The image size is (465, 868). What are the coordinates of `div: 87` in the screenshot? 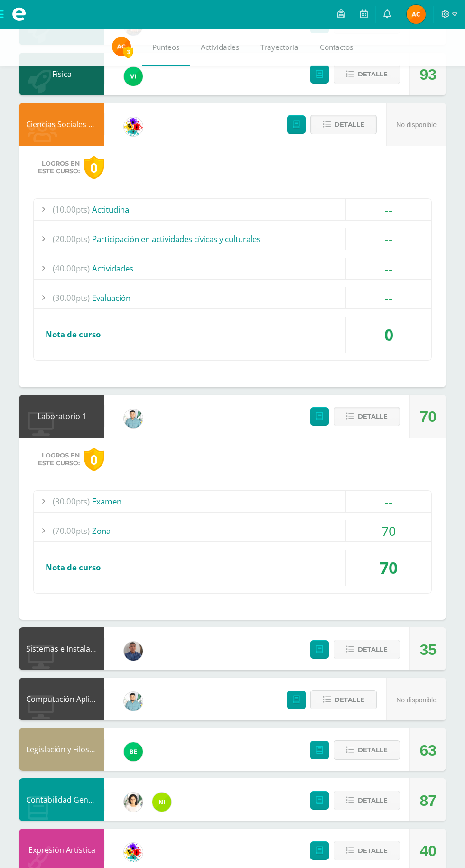 It's located at (428, 801).